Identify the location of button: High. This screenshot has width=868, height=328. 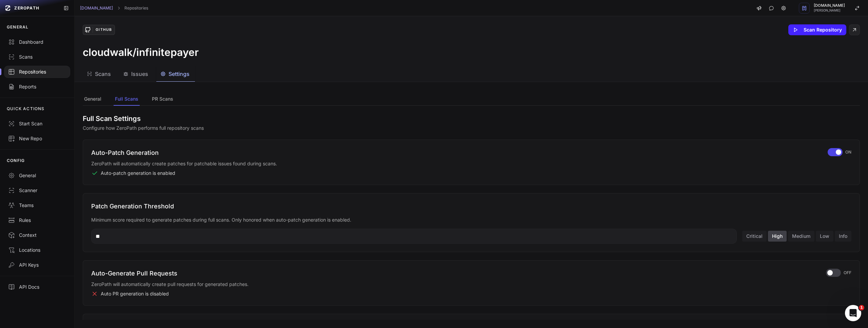
(777, 236).